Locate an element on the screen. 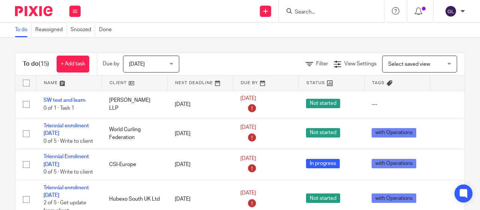 Image resolution: width=480 pixels, height=210 pixels. span: Filter is located at coordinates (322, 64).